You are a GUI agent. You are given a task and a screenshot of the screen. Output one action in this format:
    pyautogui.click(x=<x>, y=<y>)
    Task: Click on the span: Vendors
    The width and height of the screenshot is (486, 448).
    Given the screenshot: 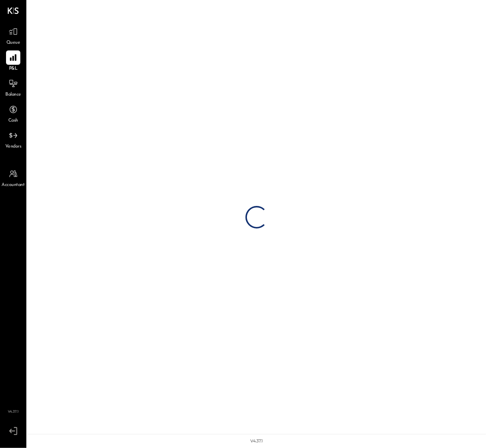 What is the action you would take?
    pyautogui.click(x=13, y=147)
    